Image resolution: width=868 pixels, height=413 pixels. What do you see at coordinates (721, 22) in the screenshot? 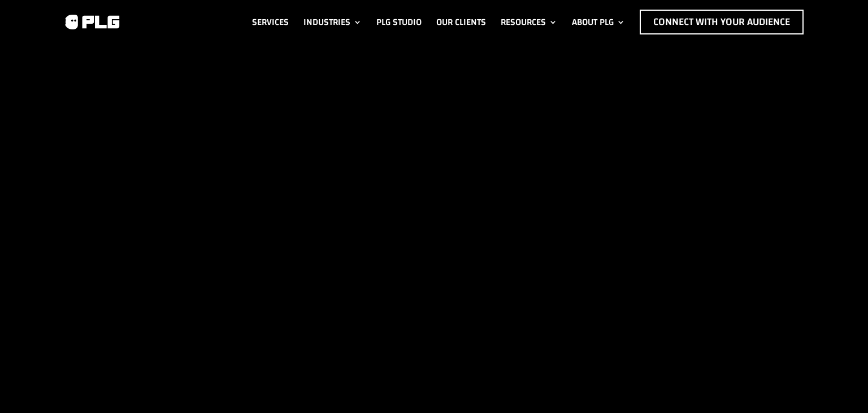
I see `a: Connect with Your Audience` at bounding box center [721, 22].